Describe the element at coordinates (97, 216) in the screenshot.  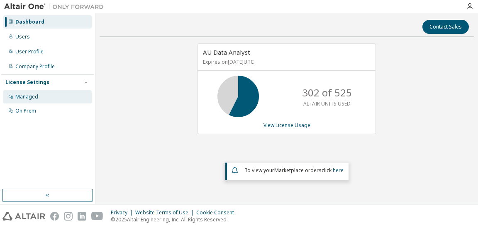
I see `img: youtube.svg` at that location.